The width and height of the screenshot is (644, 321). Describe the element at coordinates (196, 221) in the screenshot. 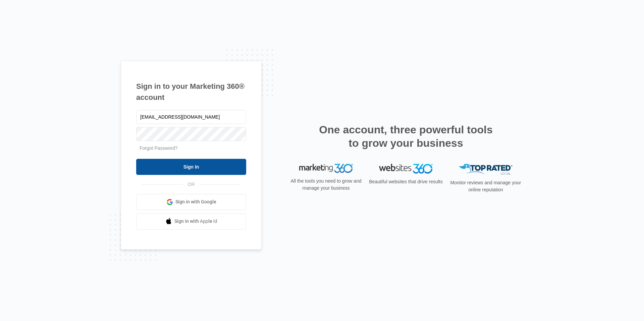

I see `span: Sign in with Apple Id` at that location.